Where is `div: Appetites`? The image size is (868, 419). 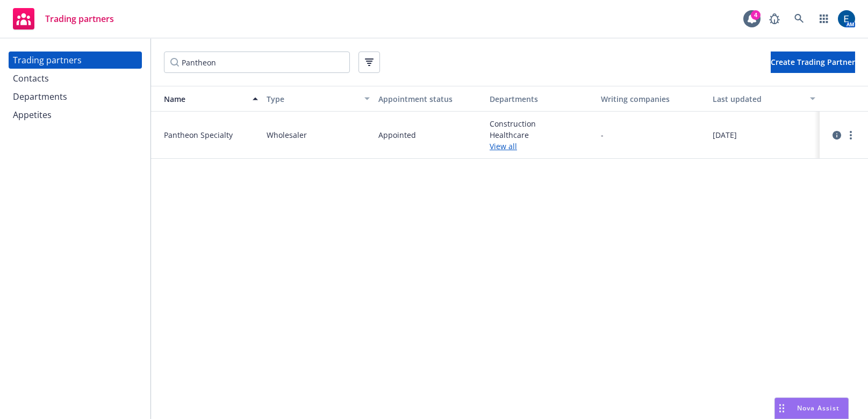
div: Appetites is located at coordinates (32, 115).